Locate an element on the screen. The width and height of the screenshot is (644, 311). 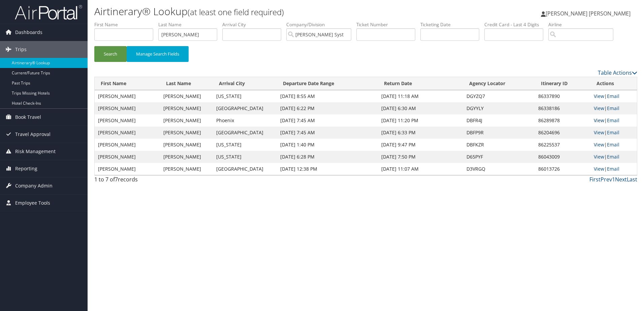
small: (at least one field required) is located at coordinates (236, 12).